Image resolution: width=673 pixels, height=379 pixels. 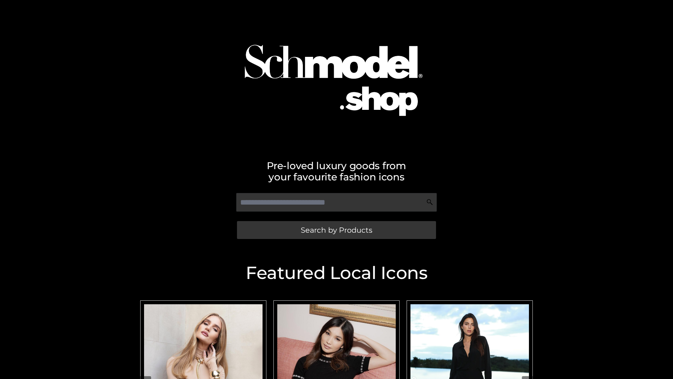 I want to click on span: Search by Products, so click(x=337, y=230).